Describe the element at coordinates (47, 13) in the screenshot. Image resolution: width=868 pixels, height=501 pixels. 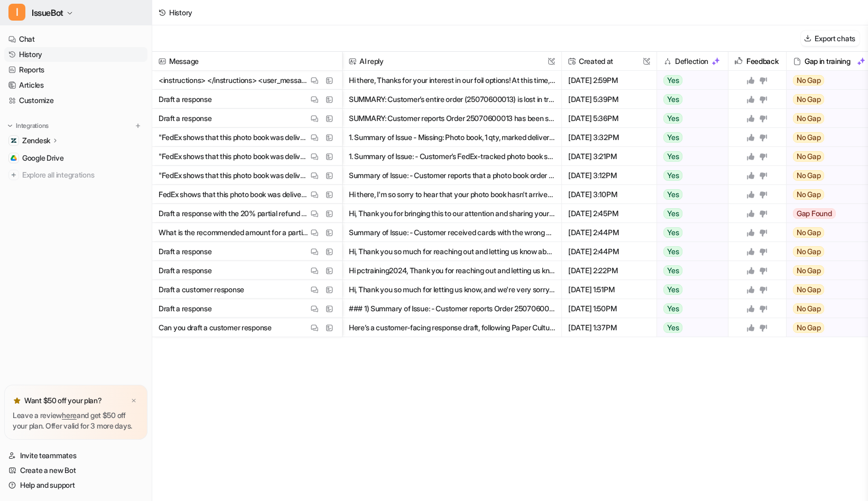
I see `span: IssueBot` at that location.